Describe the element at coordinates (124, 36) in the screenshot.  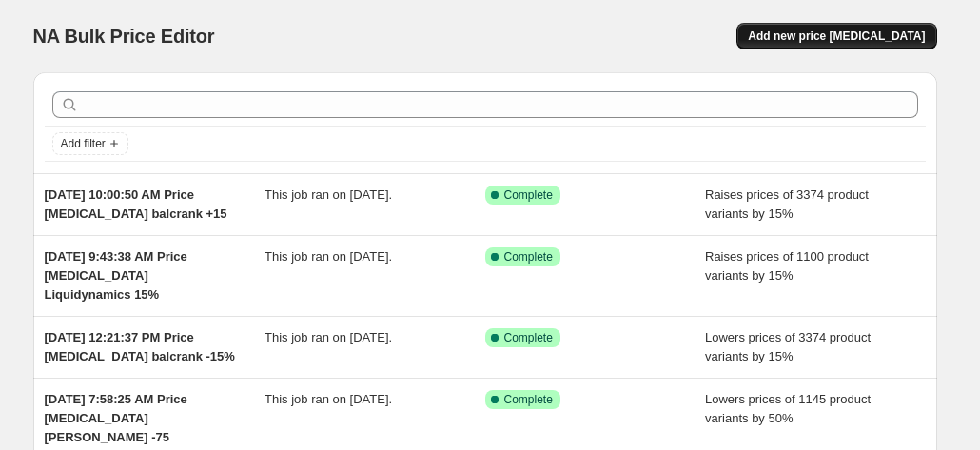
I see `span: NA Bulk Price Editor` at that location.